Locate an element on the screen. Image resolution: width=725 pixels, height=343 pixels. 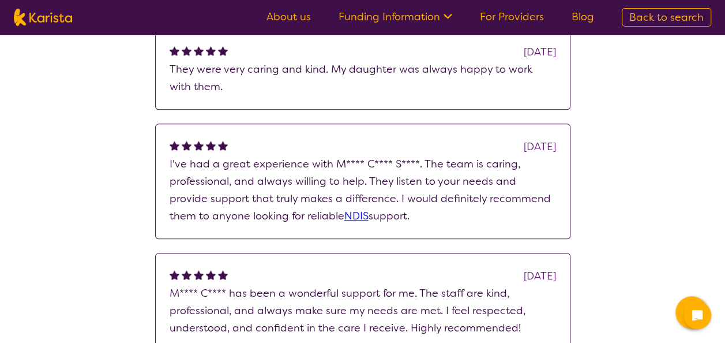
a: About us is located at coordinates (288, 17).